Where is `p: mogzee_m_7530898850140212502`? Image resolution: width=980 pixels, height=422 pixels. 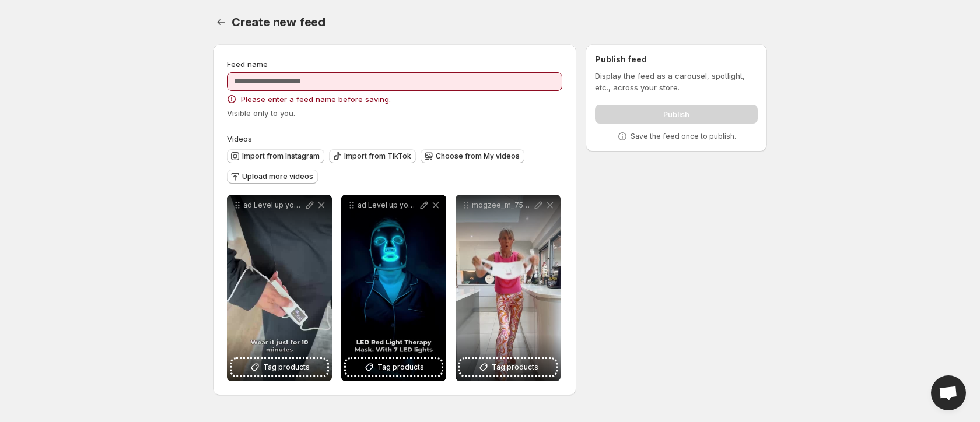
p: mogzee_m_7530898850140212502 is located at coordinates (502, 205).